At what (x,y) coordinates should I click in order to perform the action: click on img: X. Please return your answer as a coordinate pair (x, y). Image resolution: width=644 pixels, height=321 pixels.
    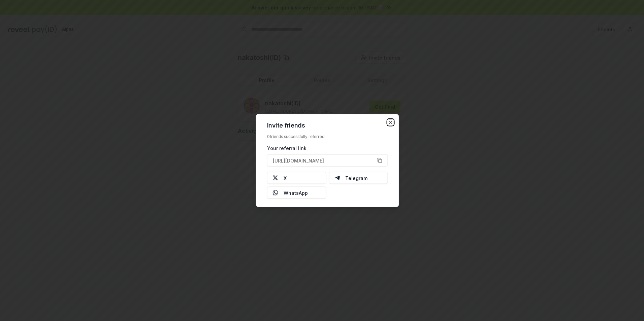
    Looking at the image, I should click on (276, 178).